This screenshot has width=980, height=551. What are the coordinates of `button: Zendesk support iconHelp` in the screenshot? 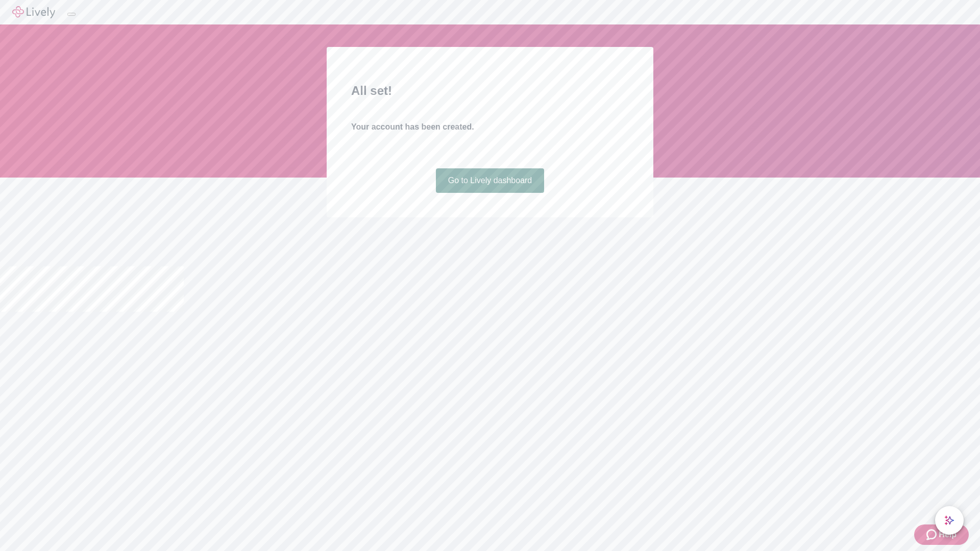 It's located at (942, 535).